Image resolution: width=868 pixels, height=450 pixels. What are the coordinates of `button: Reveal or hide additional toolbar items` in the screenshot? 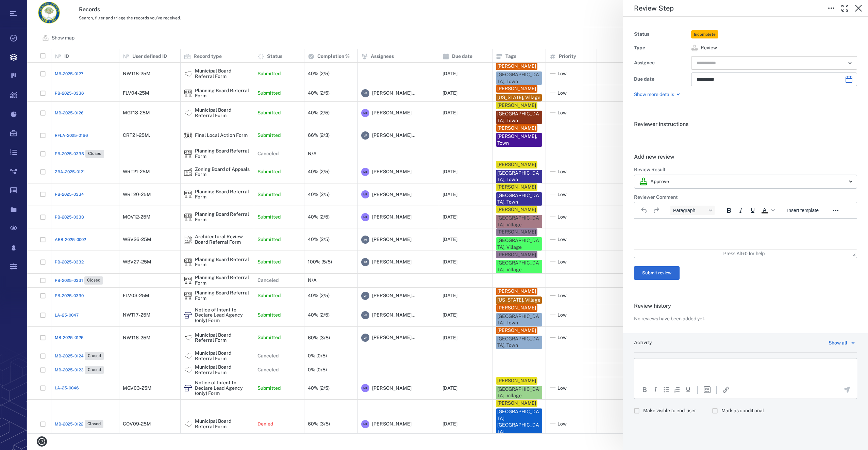 It's located at (836, 210).